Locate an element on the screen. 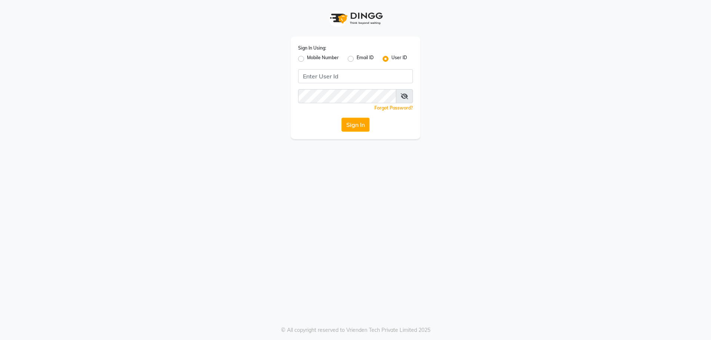  label: Mobile Number is located at coordinates (323, 59).